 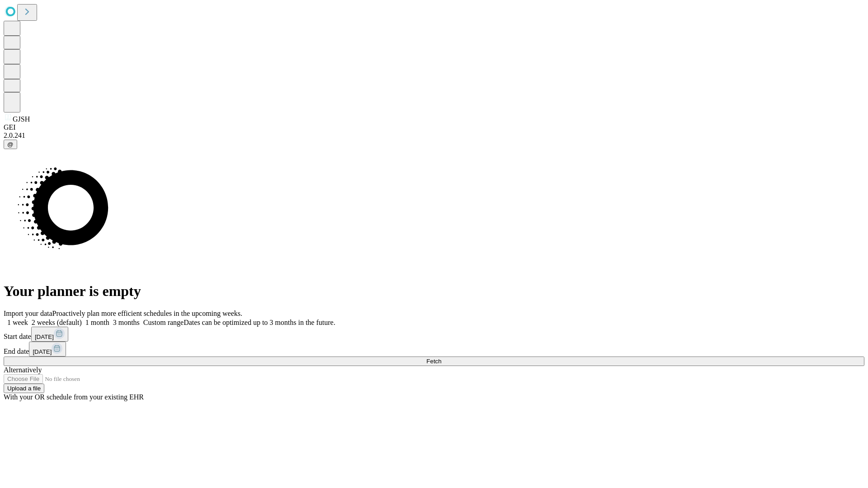 I want to click on span: Dates can be optimized up to 3 months in the future., so click(x=259, y=322).